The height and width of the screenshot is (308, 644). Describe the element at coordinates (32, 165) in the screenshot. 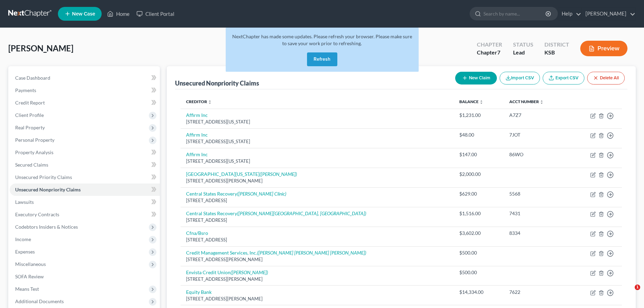

I see `span: Secured Claims` at that location.